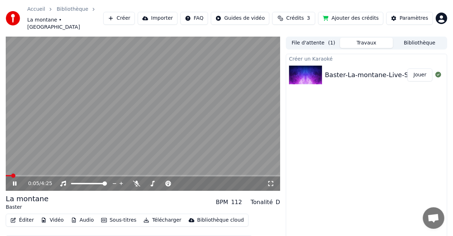 This screenshot has height=236, width=453. I want to click on button: Sous-titres, so click(119, 220).